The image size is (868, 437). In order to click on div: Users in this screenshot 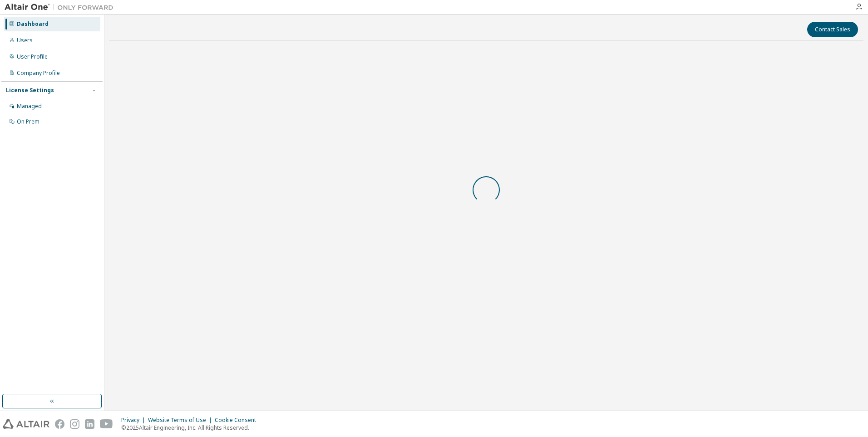, I will do `click(25, 40)`.